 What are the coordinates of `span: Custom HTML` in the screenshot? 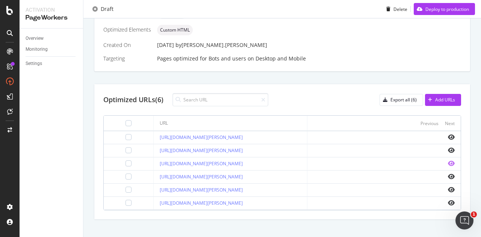 It's located at (175, 30).